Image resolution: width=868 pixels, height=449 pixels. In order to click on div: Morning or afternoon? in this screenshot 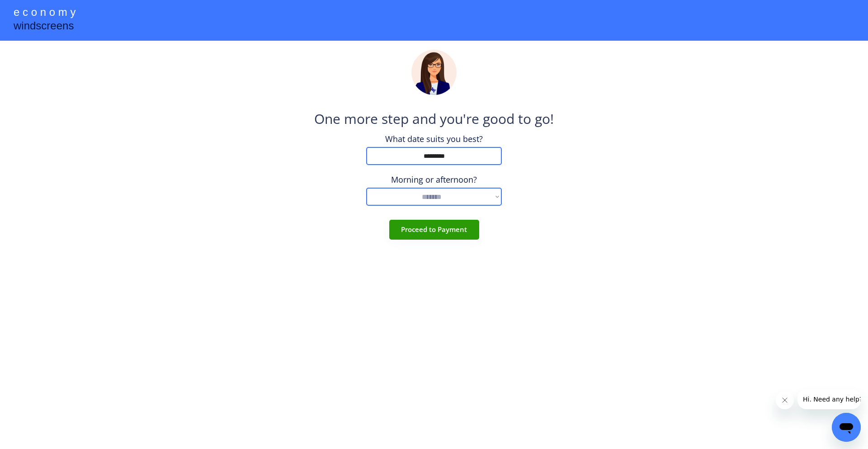, I will do `click(434, 179)`.